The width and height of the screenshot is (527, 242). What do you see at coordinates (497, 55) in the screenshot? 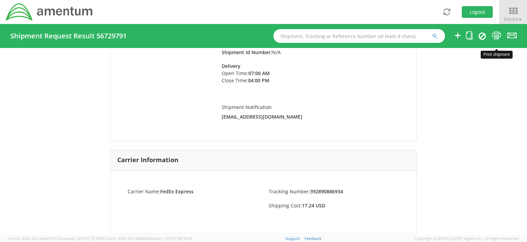
I see `div: Print shipment` at bounding box center [497, 55].